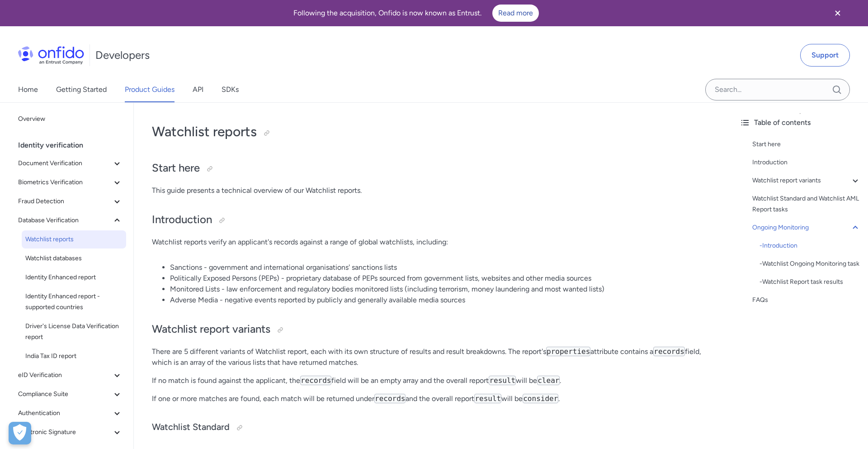 The width and height of the screenshot is (868, 449). Describe the element at coordinates (74, 356) in the screenshot. I see `span: India Tax ID report` at that location.